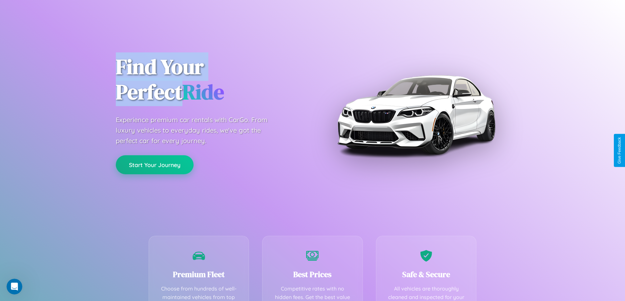 Image resolution: width=625 pixels, height=301 pixels. Describe the element at coordinates (426, 274) in the screenshot. I see `h3: Safe & Secure` at that location.